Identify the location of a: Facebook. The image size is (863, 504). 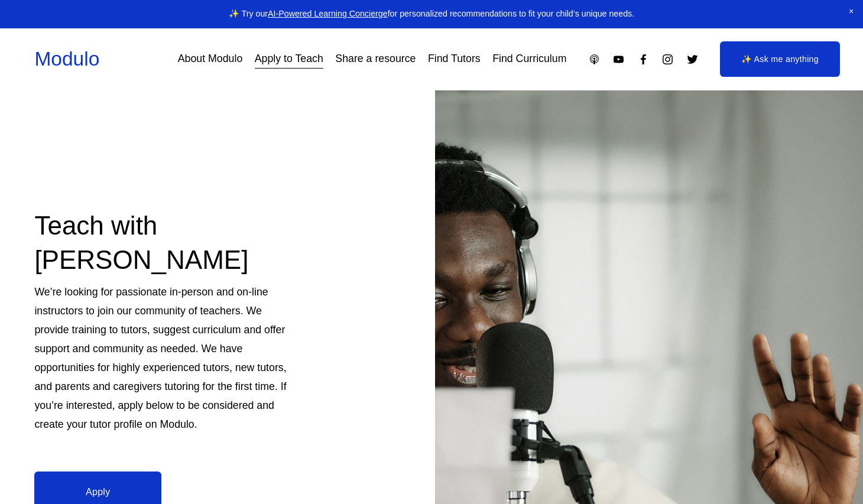
(643, 59).